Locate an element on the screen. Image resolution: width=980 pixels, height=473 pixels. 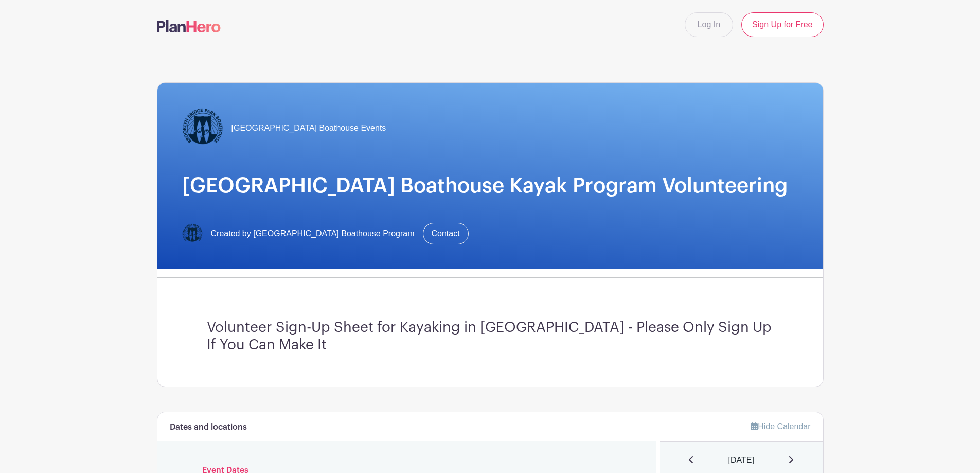
a: Log In is located at coordinates (708, 24).